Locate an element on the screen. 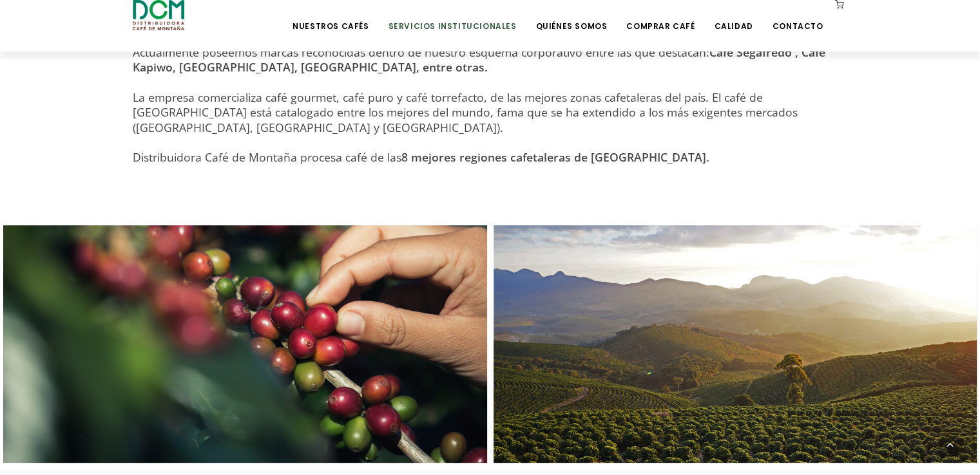 The width and height of the screenshot is (980, 475). span: Distribuidora Café de Montaña procesa café de las is located at coordinates (421, 157).